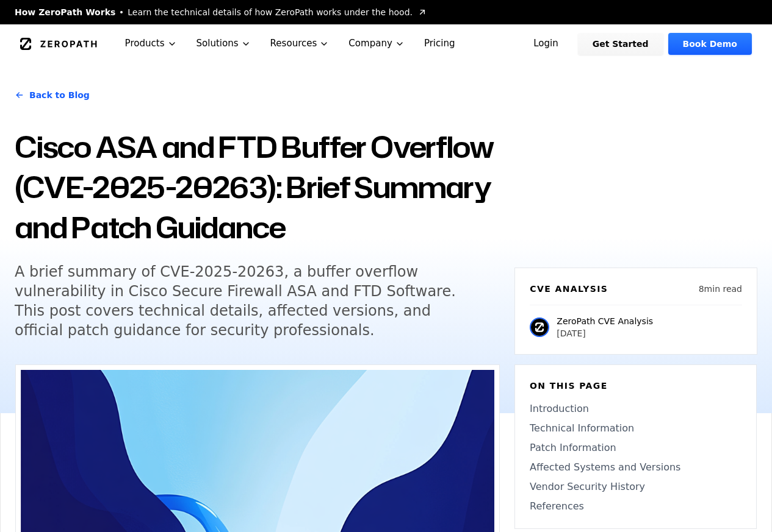  I want to click on h6: CVE Analysis, so click(568, 289).